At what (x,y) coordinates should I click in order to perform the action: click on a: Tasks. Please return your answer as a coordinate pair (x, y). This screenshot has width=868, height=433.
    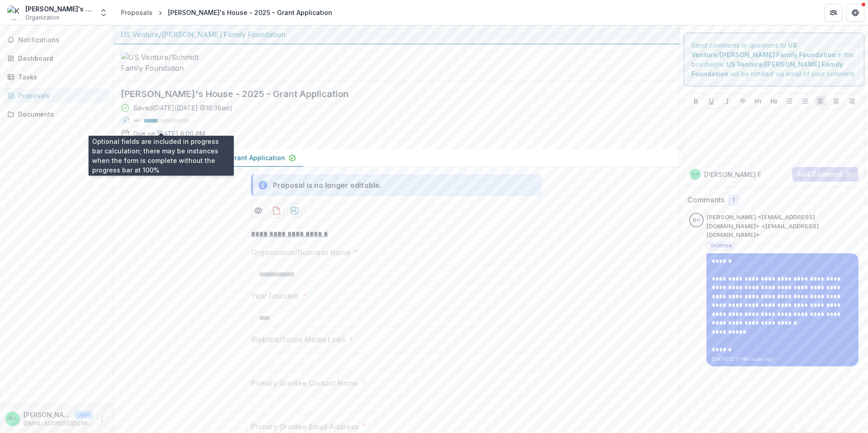
    Looking at the image, I should click on (56, 77).